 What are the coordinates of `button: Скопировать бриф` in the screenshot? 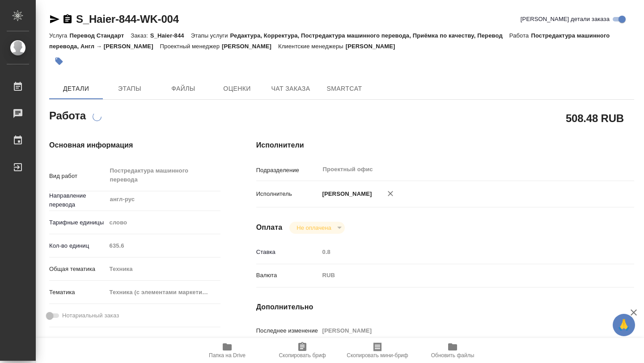 It's located at (302, 351).